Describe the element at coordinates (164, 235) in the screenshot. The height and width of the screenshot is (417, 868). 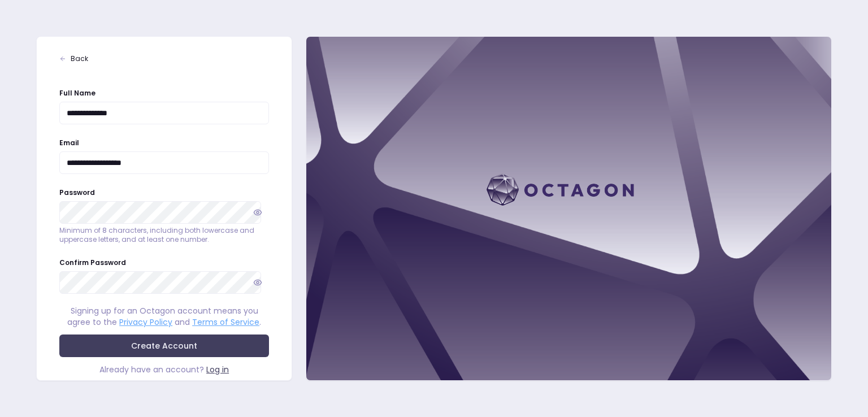
I see `p: Minimum of 8 characters, including both lowercase and uppercase letters, and at least one number.` at that location.